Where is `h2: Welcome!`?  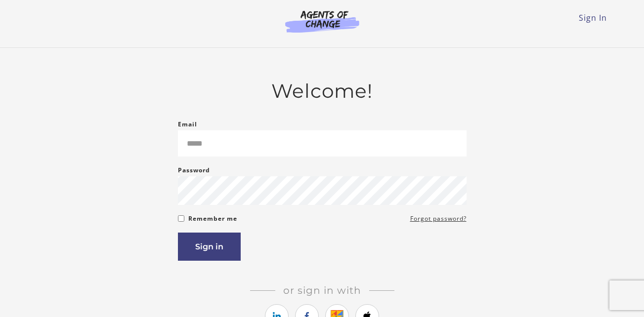 h2: Welcome! is located at coordinates (322, 91).